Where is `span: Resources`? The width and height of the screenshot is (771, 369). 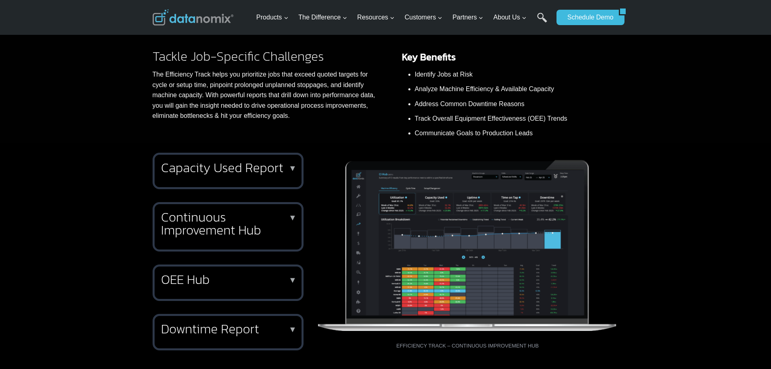
span: Resources is located at coordinates (376, 17).